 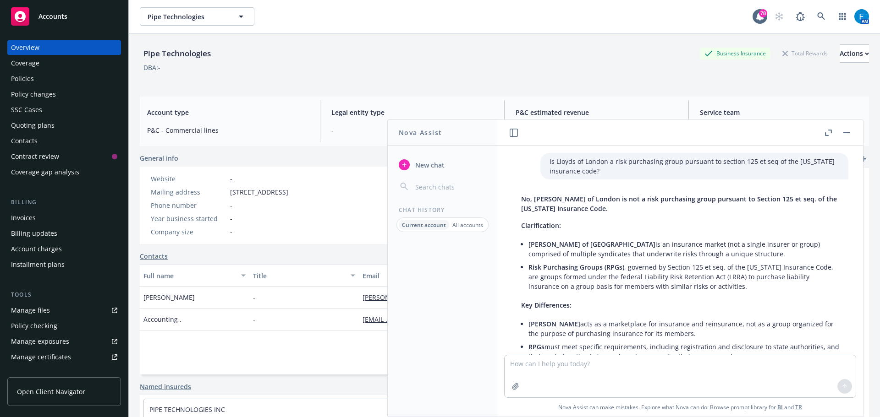 What do you see at coordinates (162, 319) in the screenshot?
I see `span: Accounting .` at bounding box center [162, 319].